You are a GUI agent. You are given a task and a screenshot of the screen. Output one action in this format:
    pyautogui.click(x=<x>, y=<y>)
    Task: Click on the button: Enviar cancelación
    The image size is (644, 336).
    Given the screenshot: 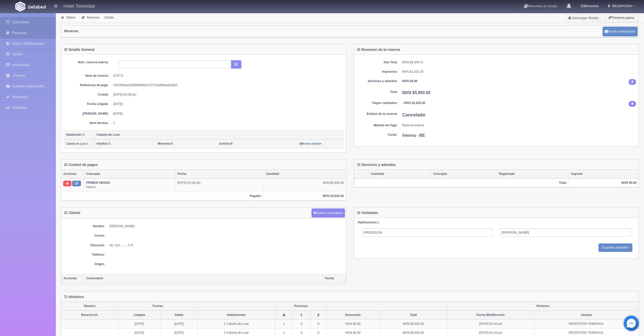 What is the action you would take?
    pyautogui.click(x=620, y=32)
    